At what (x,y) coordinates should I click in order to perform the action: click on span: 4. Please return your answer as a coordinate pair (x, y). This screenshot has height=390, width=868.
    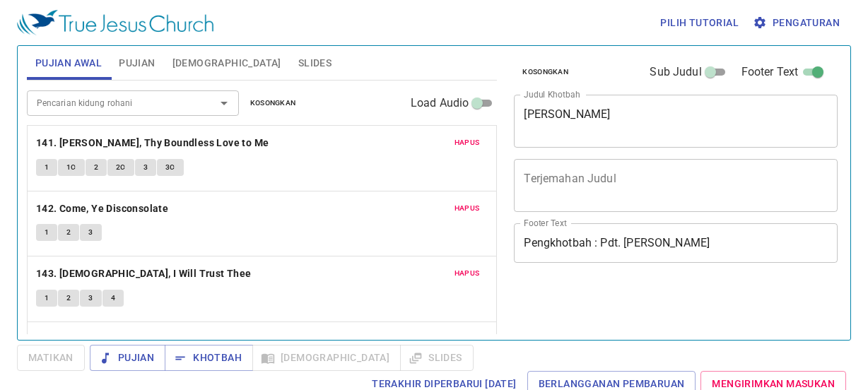
    Looking at the image, I should click on (113, 298).